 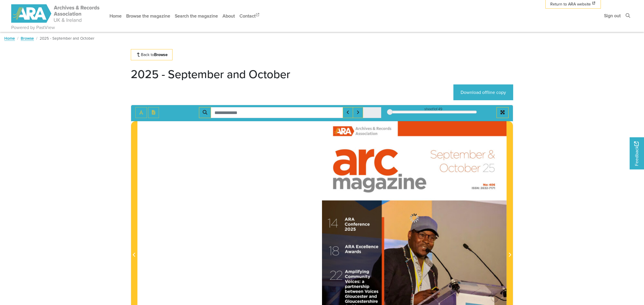 I want to click on strong: Browse, so click(x=161, y=55).